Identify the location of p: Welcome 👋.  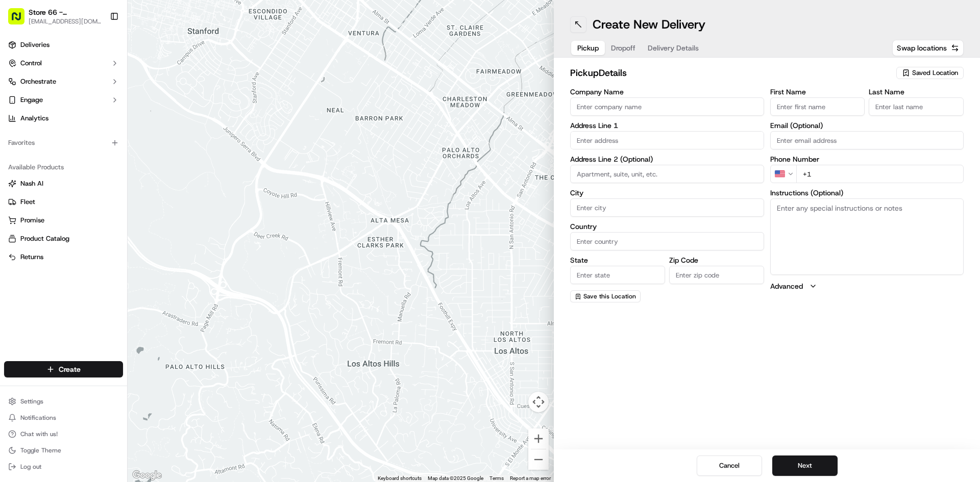
(98, 49).